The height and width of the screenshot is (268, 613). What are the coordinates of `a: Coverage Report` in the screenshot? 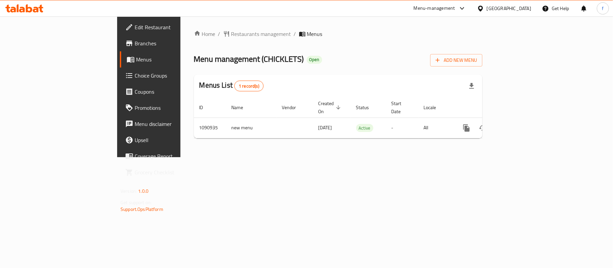 It's located at (170, 156).